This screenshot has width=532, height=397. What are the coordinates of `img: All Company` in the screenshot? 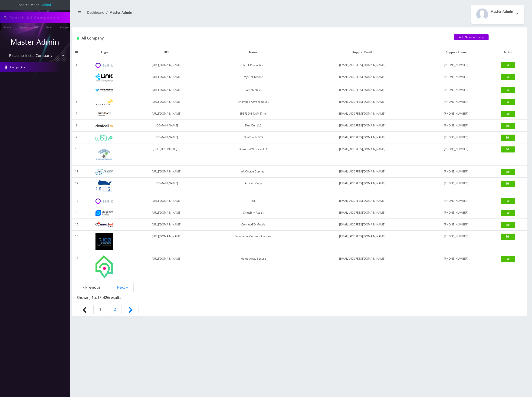 It's located at (78, 39).